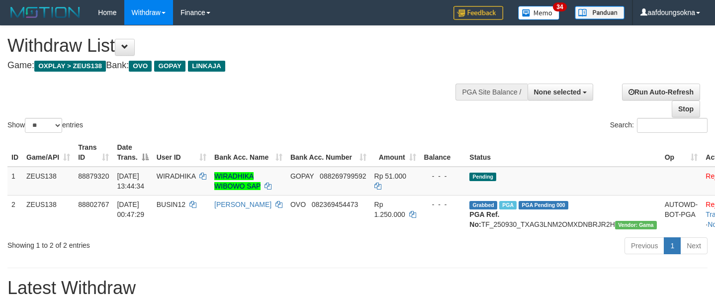 The height and width of the screenshot is (300, 715). Describe the element at coordinates (539, 13) in the screenshot. I see `img: Button%20Memo.svg` at that location.